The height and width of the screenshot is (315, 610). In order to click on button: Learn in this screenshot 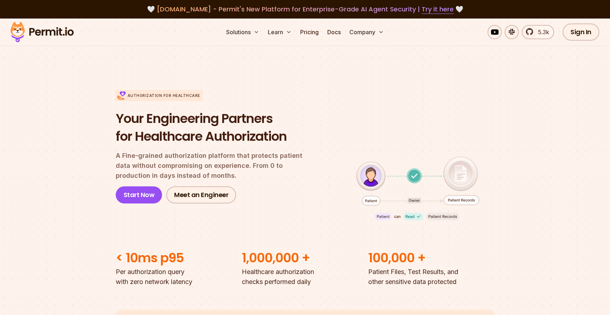, I will do `click(279, 32)`.